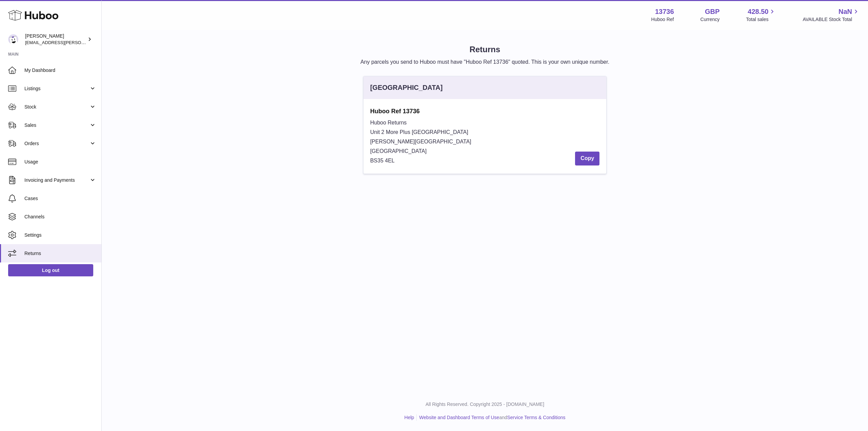 The width and height of the screenshot is (868, 431). What do you see at coordinates (710, 19) in the screenshot?
I see `div: Currency` at bounding box center [710, 19].